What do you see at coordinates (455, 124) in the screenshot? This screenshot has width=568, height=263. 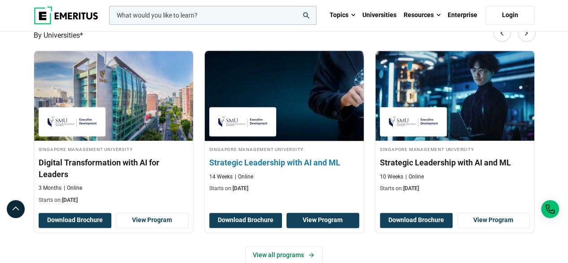 I see `a: AI and Machine Learning Course by Singapore Management University - November 24, 2025 Singapore M...` at bounding box center [455, 124].